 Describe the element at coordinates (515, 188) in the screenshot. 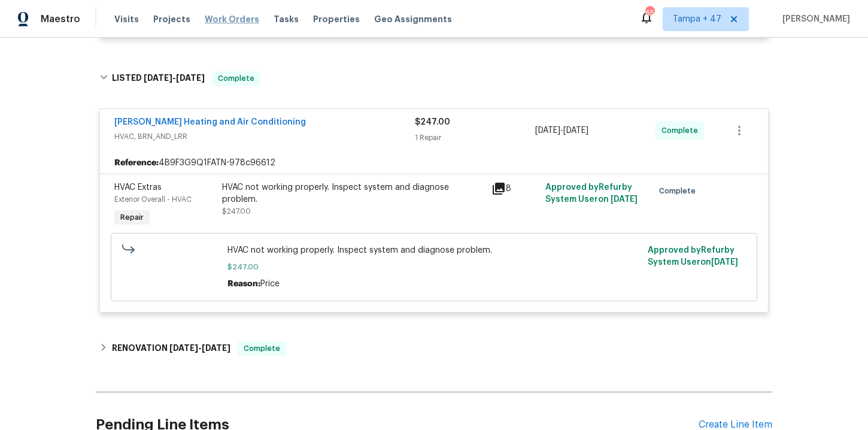

I see `div: 8` at that location.